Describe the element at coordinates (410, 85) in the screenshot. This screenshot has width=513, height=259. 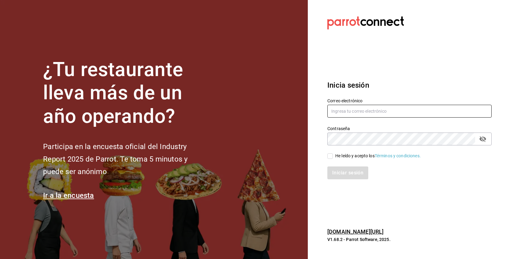
I see `h3: Inicia sesión` at that location.